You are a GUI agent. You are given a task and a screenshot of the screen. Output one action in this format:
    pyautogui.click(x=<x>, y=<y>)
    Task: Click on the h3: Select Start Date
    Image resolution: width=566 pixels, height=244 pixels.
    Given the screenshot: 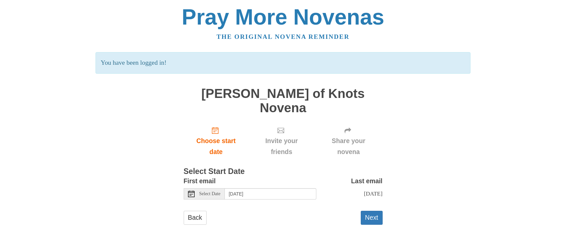 What is the action you would take?
    pyautogui.click(x=283, y=171)
    